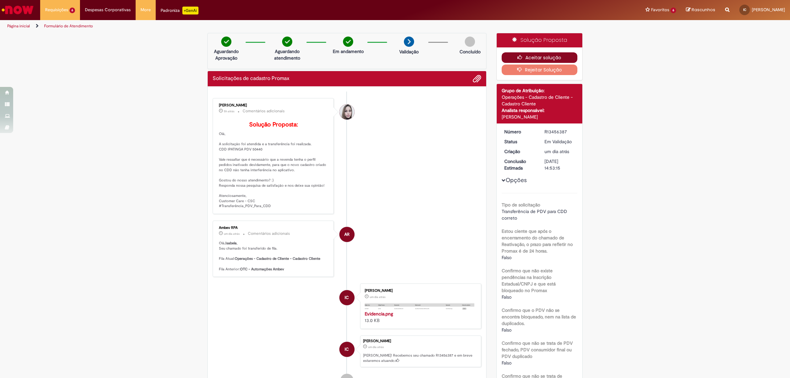 This screenshot has width=790, height=378. What do you see at coordinates (519, 142) in the screenshot?
I see `dt: Status` at bounding box center [519, 142].